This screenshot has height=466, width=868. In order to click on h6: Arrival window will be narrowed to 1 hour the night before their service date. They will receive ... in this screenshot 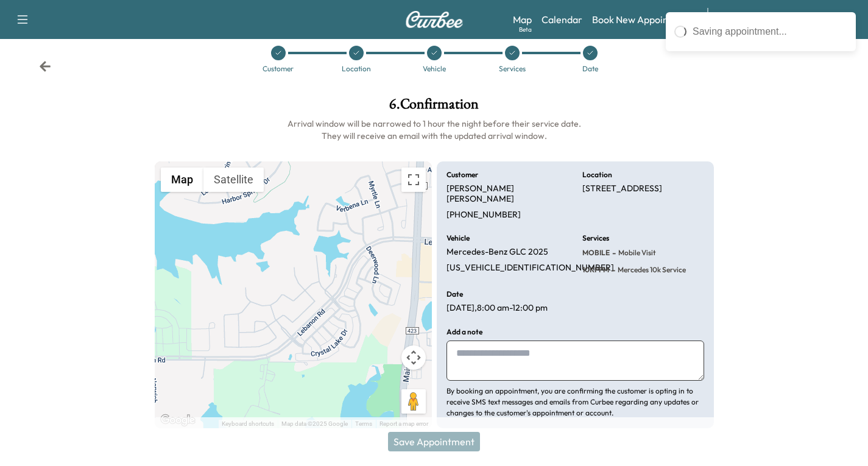, I will do `click(434, 130)`.